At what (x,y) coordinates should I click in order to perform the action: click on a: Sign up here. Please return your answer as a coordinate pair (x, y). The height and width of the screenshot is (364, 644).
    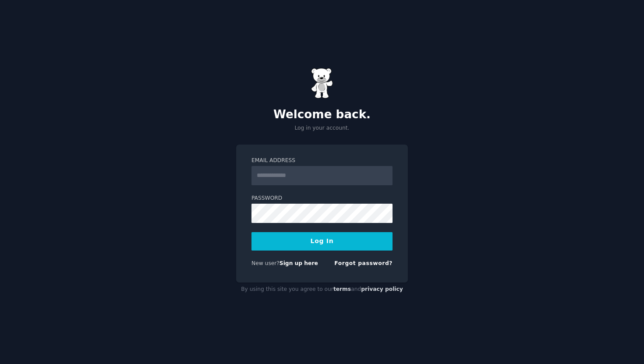
    Looking at the image, I should click on (299, 264).